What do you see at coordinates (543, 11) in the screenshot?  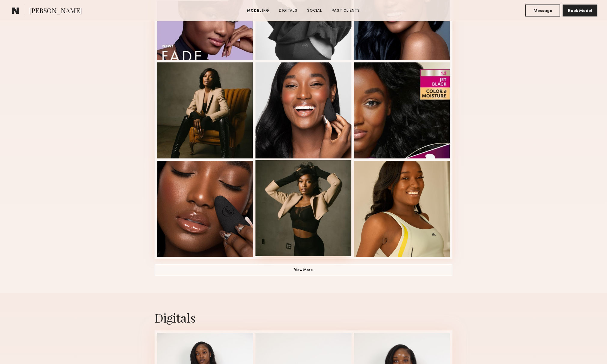 I see `button: Message` at bounding box center [543, 11].